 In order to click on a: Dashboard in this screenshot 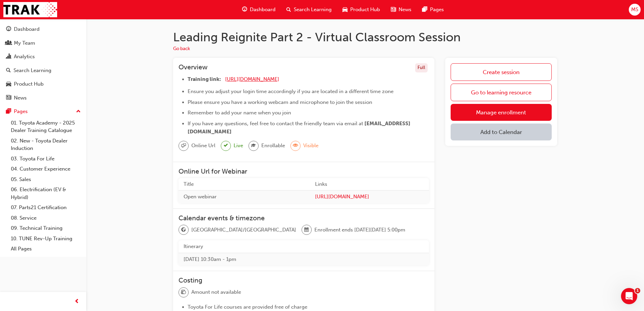, I will do `click(43, 29)`.